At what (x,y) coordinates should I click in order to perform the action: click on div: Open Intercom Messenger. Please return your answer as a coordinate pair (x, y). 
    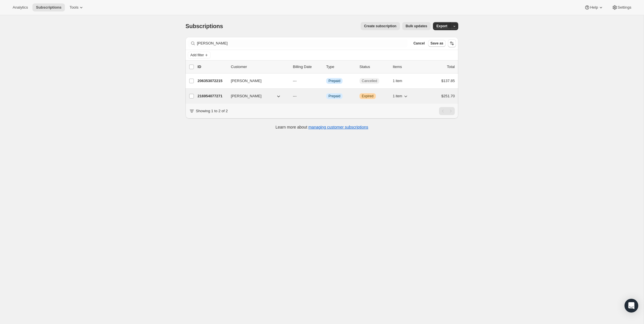
    Looking at the image, I should click on (631, 306).